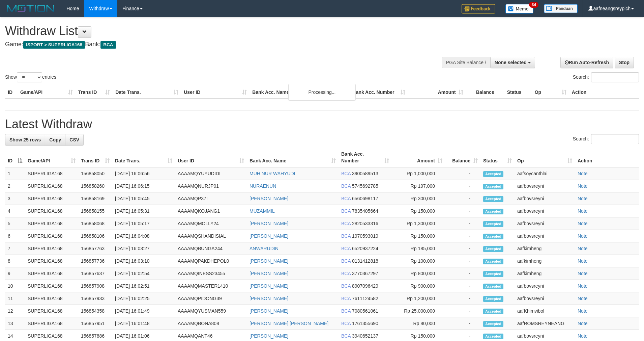  I want to click on span: Show 25 rows, so click(25, 140).